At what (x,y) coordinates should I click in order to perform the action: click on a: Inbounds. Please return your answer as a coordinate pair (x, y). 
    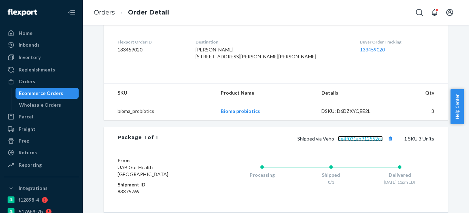
    Looking at the image, I should click on (41, 45).